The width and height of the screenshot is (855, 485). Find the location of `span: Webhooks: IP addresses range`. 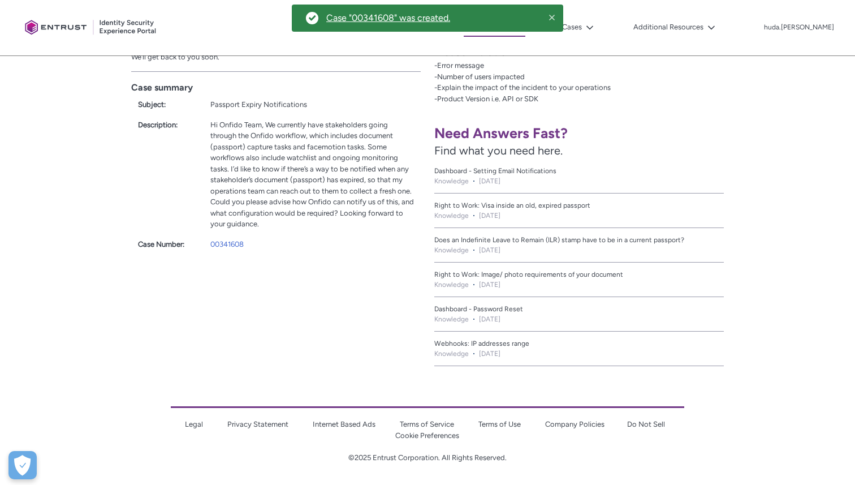

span: Webhooks: IP addresses range is located at coordinates (579, 343).